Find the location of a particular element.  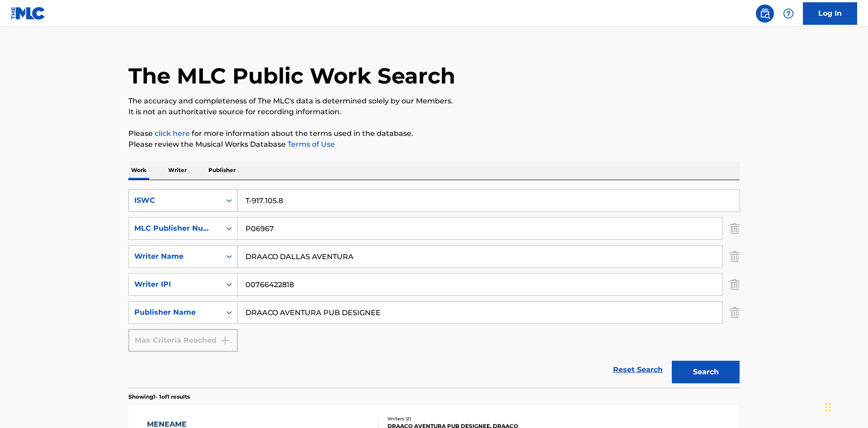

a: click here is located at coordinates (172, 133).